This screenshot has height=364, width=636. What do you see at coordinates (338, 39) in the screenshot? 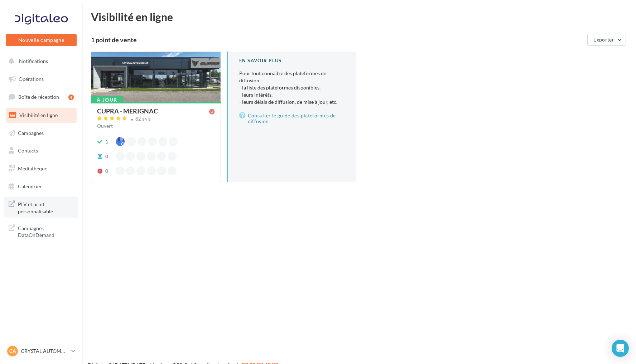
I see `div: 1 point de vente` at bounding box center [338, 39].